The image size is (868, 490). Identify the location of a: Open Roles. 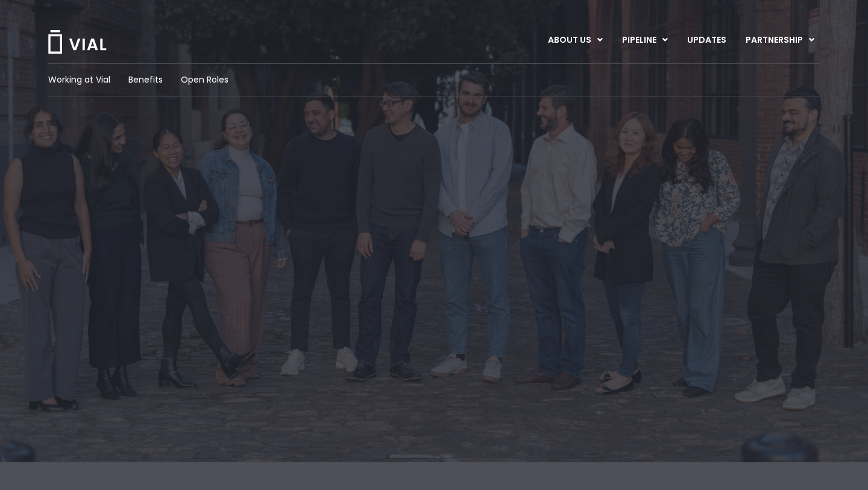
(204, 79).